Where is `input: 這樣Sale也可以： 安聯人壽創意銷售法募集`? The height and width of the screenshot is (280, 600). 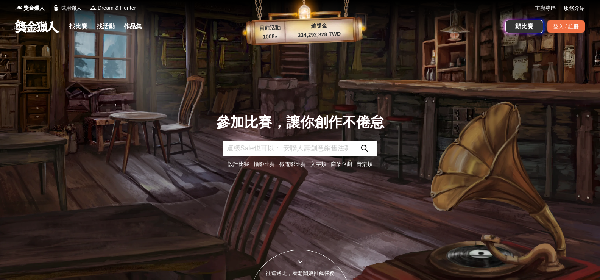 input: 這樣Sale也可以： 安聯人壽創意銷售法募集 is located at coordinates (287, 148).